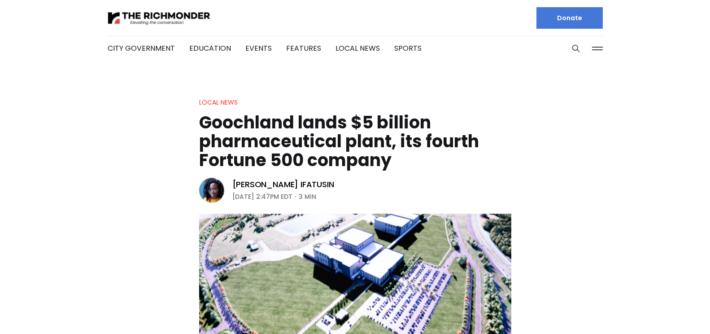 The height and width of the screenshot is (334, 710). Describe the element at coordinates (307, 196) in the screenshot. I see `span: 3 min` at that location.